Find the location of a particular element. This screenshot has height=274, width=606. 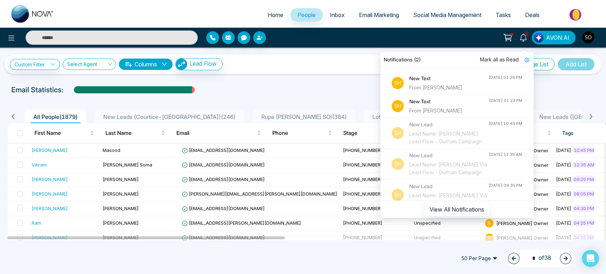

a: Custom Filter is located at coordinates (35, 64).